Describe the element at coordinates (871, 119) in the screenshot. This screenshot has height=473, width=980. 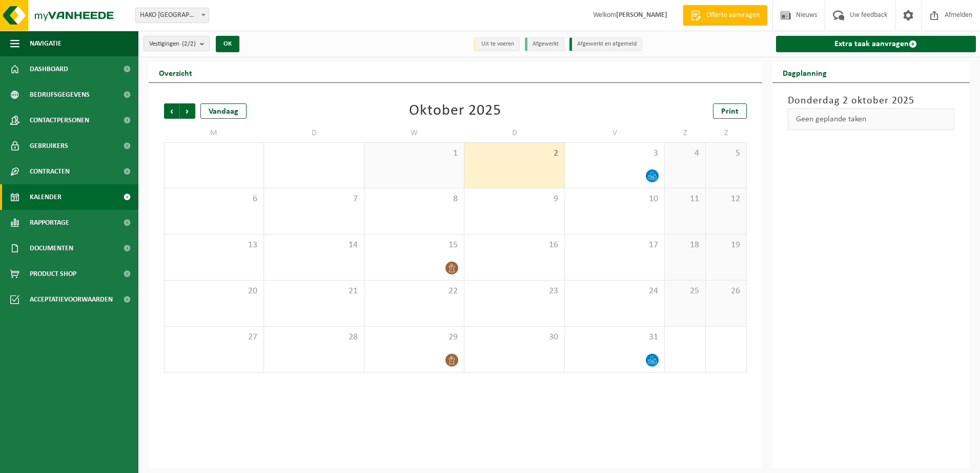
I see `div: Geen geplande taken` at that location.